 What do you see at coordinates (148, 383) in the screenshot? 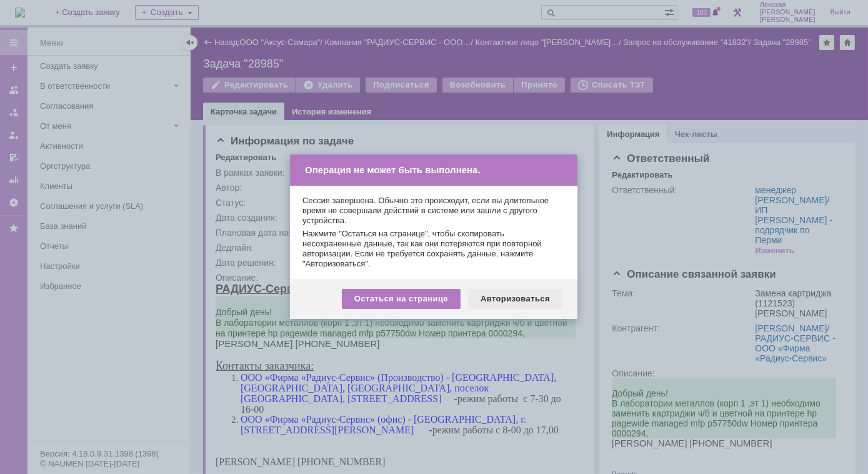
I see `span: включают:` at bounding box center [148, 383].